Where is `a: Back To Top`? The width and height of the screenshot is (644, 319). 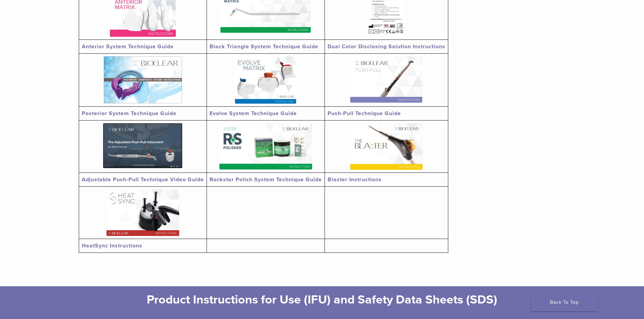
a: Back To Top is located at coordinates (564, 303).